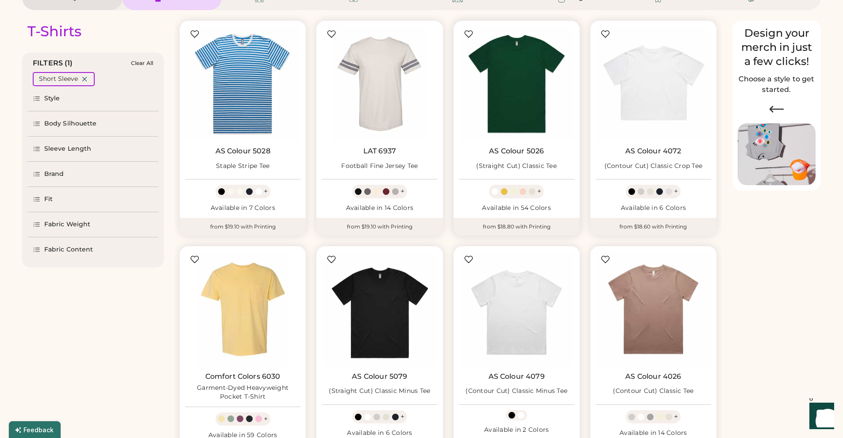 The image size is (843, 438). Describe the element at coordinates (653, 151) in the screenshot. I see `a: AS Colour 4072` at that location.